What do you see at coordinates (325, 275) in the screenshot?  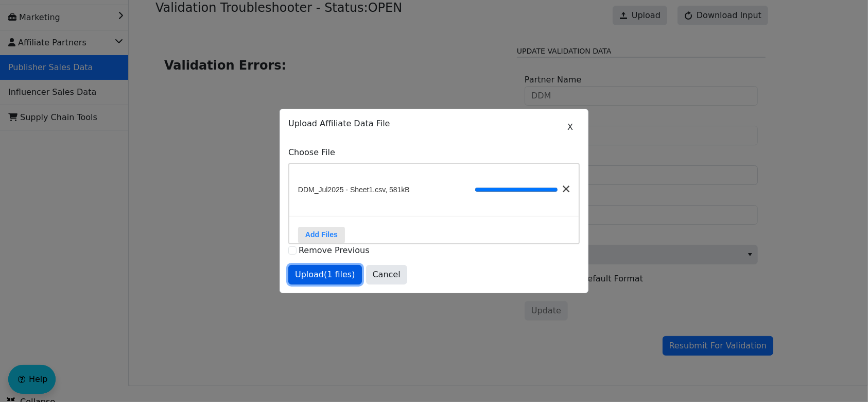 I see `button: Upload(1 files)` at bounding box center [325, 275].